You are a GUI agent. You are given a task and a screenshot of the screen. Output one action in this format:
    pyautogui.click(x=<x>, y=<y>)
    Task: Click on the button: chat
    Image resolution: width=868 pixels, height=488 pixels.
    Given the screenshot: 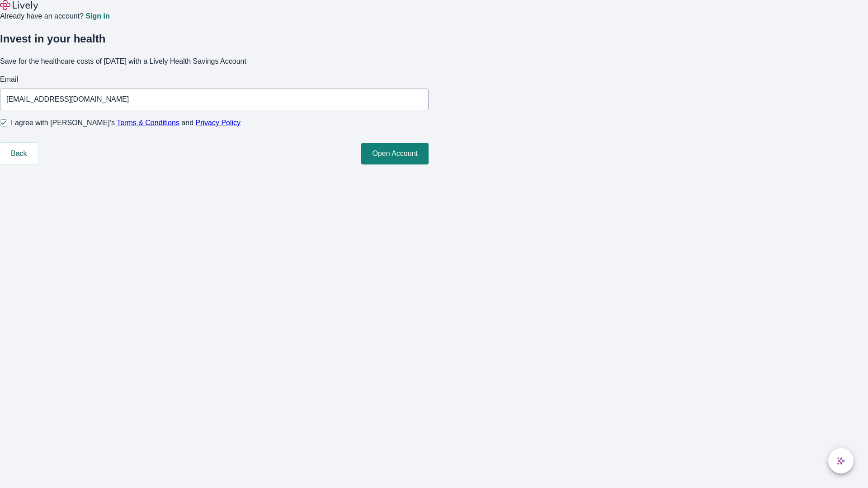 What is the action you would take?
    pyautogui.click(x=841, y=461)
    